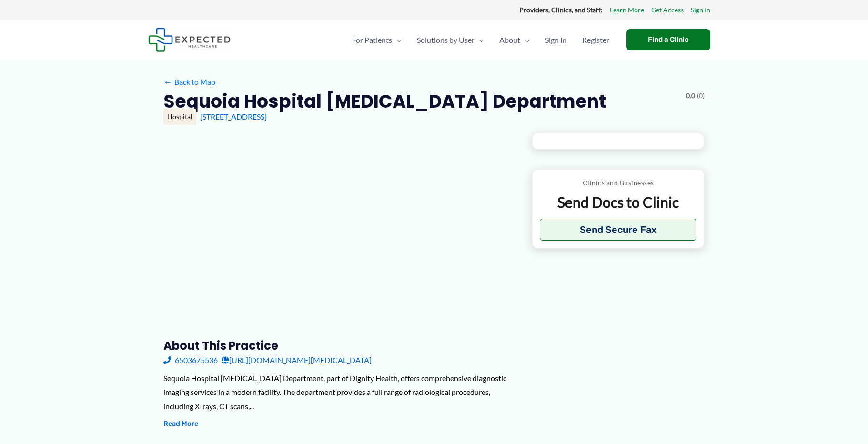 The image size is (868, 444). I want to click on a: Solutions by UserMenu Toggle, so click(450, 40).